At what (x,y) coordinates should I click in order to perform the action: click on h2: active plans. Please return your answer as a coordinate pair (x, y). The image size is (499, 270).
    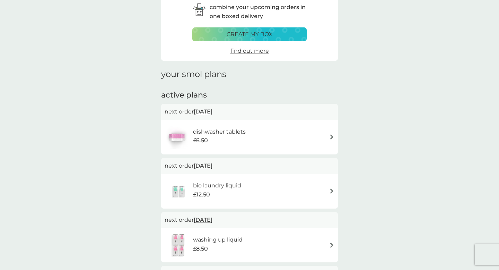
    Looking at the image, I should click on (249, 95).